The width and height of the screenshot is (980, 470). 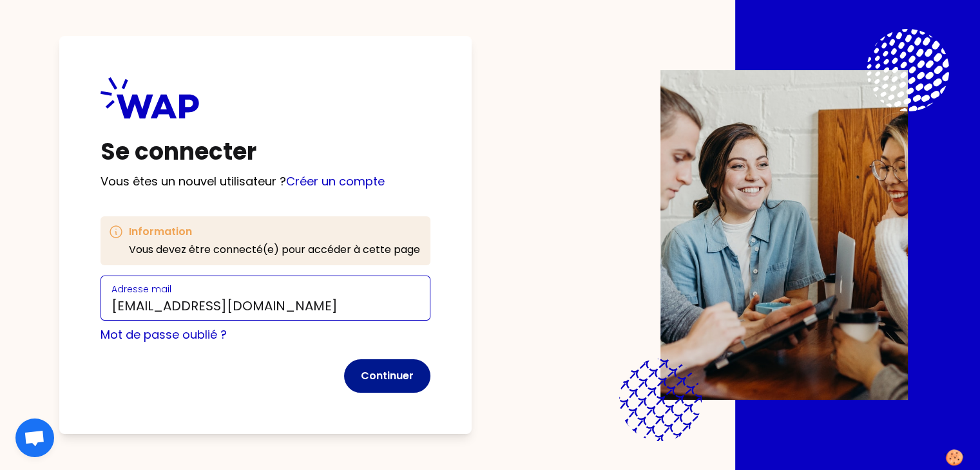 I want to click on a: Créer un compte, so click(x=335, y=181).